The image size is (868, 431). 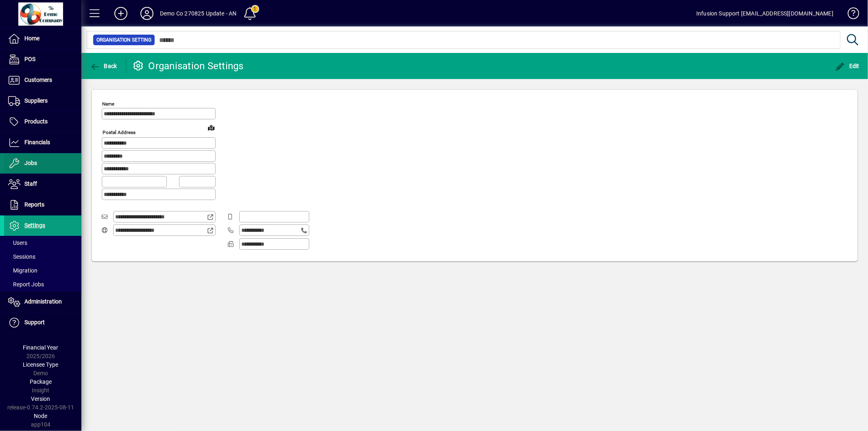 What do you see at coordinates (37, 142) in the screenshot?
I see `span: Financials` at bounding box center [37, 142].